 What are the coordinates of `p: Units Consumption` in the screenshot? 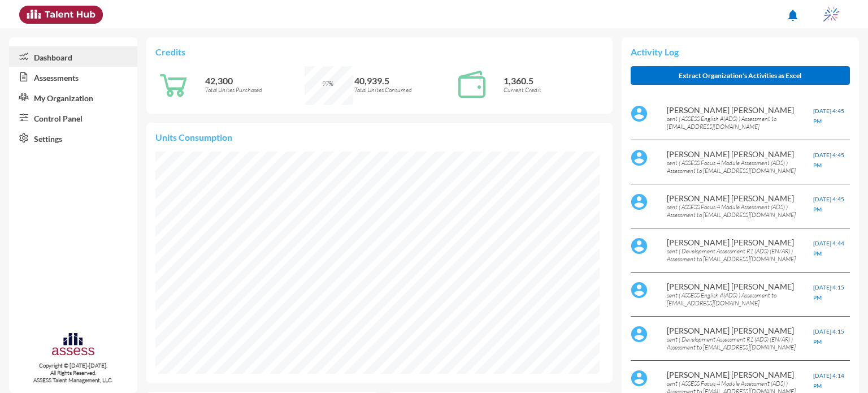 It's located at (379, 137).